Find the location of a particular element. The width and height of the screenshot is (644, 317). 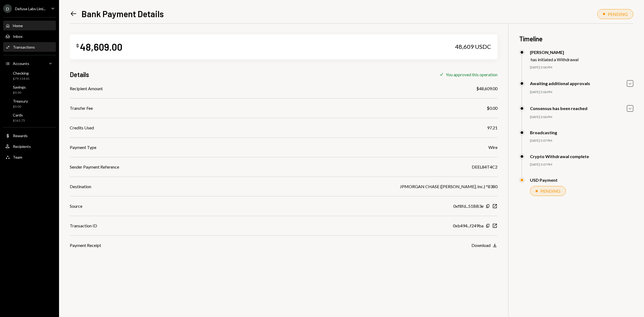

div: Crypto Withdrawal complete is located at coordinates (560, 156).